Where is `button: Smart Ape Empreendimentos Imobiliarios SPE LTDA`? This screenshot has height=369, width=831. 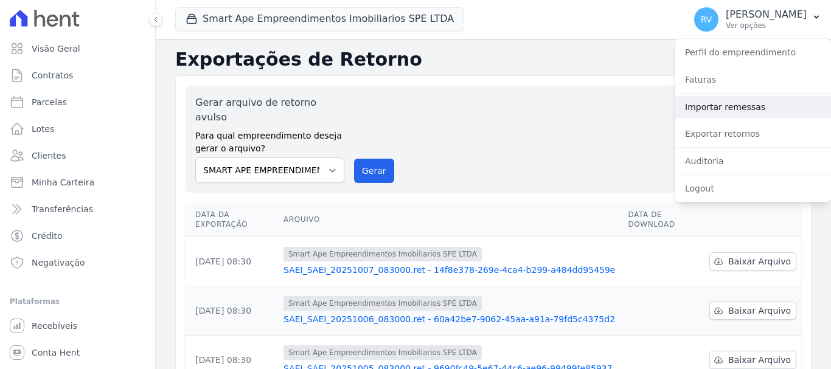 button: Smart Ape Empreendimentos Imobiliarios SPE LTDA is located at coordinates (320, 19).